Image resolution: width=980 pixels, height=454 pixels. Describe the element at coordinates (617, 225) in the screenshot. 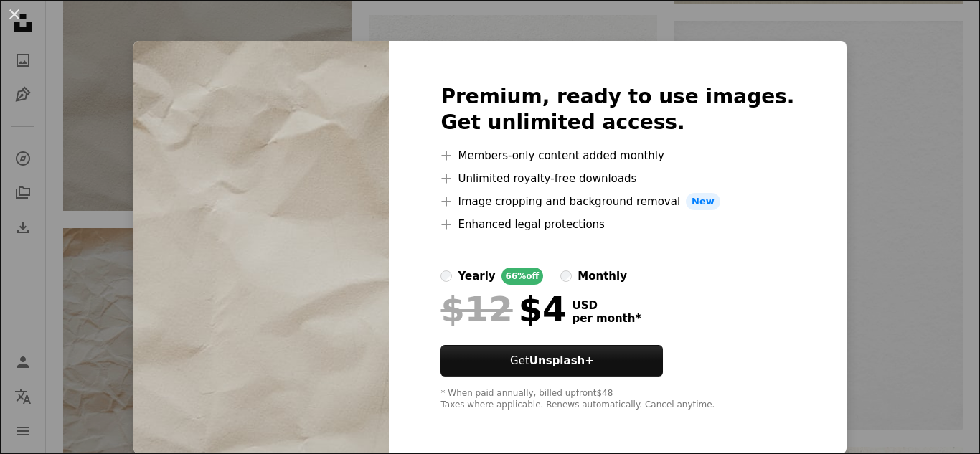

I see `li: Enhanced legal protections` at that location.